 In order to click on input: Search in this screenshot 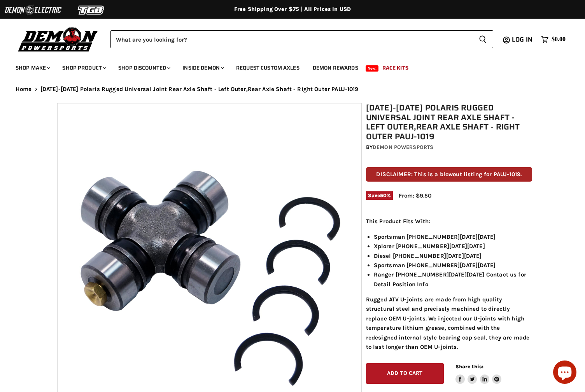, I will do `click(291, 39)`.